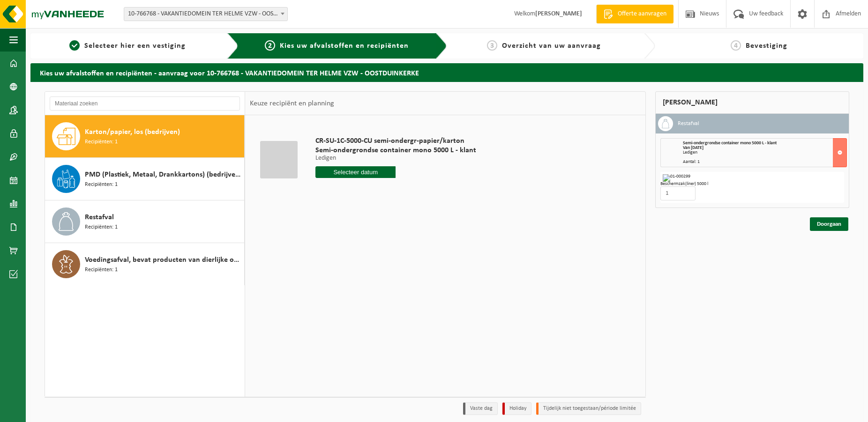 The height and width of the screenshot is (422, 868). I want to click on button: Voedingsafval, bevat producten van dierlijke oorsprong, onverpakt, categorie 3 Recipiënten: 1, so click(145, 265).